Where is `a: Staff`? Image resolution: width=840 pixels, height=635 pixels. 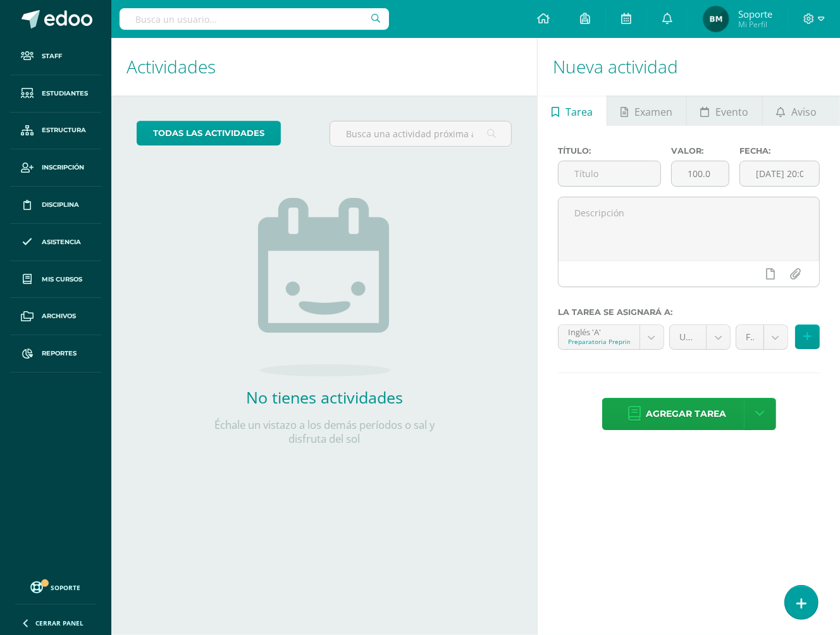 a: Staff is located at coordinates (56, 57).